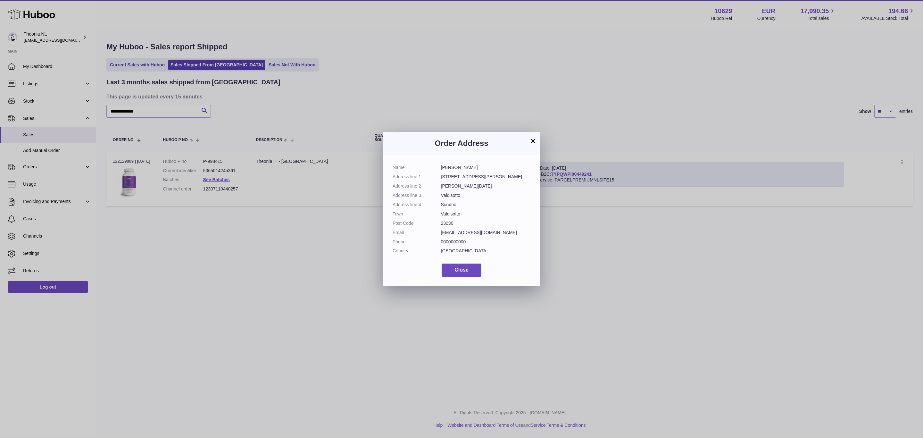  What do you see at coordinates (462, 270) in the screenshot?
I see `button: Close` at bounding box center [462, 270].